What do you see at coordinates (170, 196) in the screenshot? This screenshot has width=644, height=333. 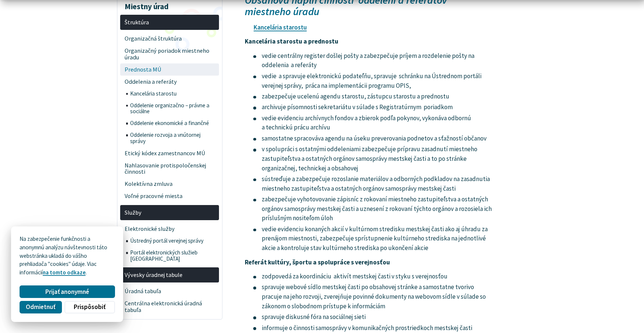 I see `span: Voľné pracovné miesta` at bounding box center [170, 196].